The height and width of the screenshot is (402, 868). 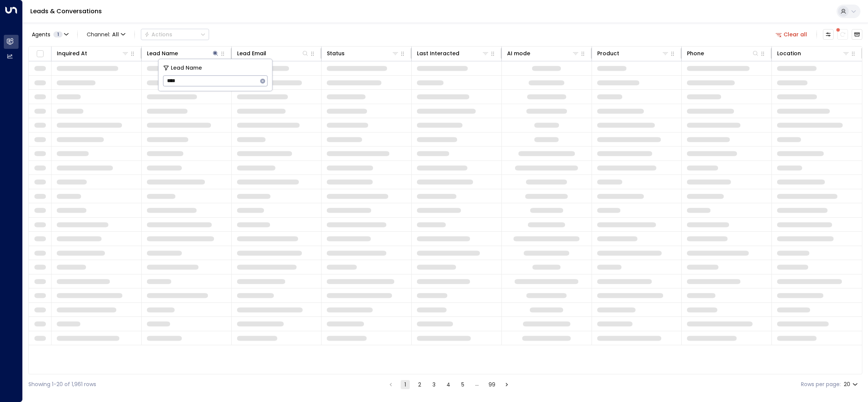 What do you see at coordinates (66, 11) in the screenshot?
I see `a: Leads & Conversations` at bounding box center [66, 11].